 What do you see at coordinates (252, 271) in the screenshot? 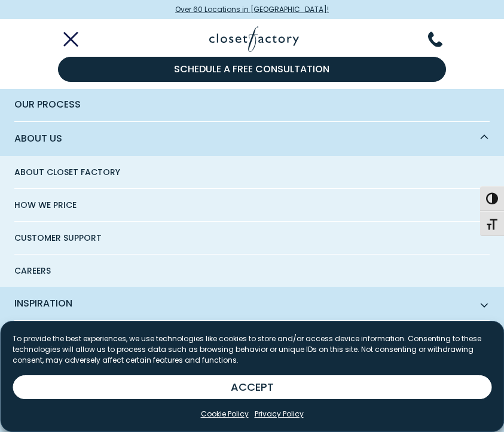
I see `a: Careers` at bounding box center [252, 271].